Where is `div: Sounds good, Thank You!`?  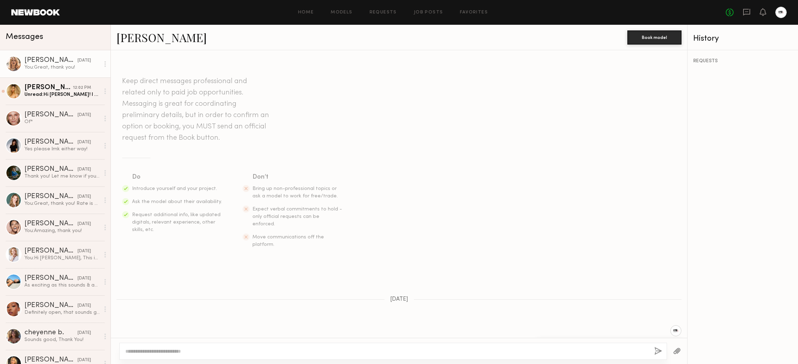
div: Sounds good, Thank You! is located at coordinates (62, 340).